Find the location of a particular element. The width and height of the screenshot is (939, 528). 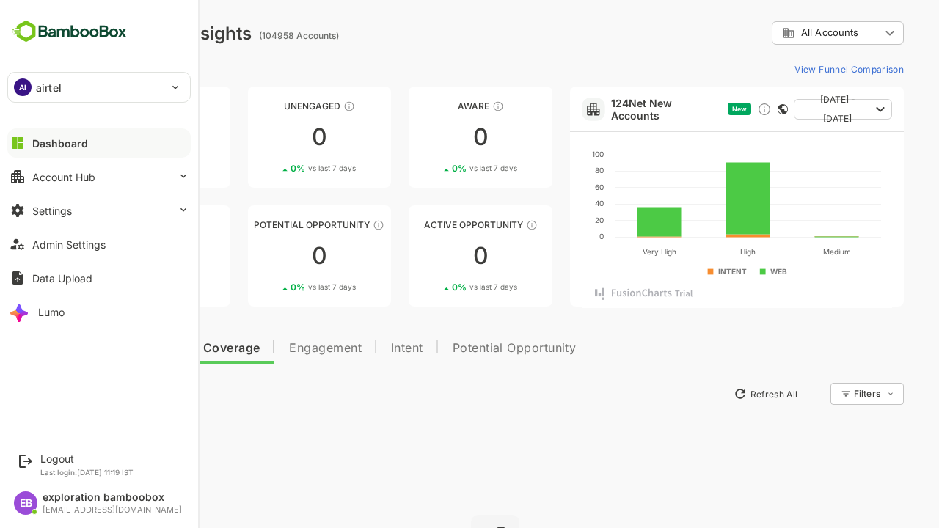

div: These accounts are MQAs and can be passed on to Inside Sales is located at coordinates (327, 225).